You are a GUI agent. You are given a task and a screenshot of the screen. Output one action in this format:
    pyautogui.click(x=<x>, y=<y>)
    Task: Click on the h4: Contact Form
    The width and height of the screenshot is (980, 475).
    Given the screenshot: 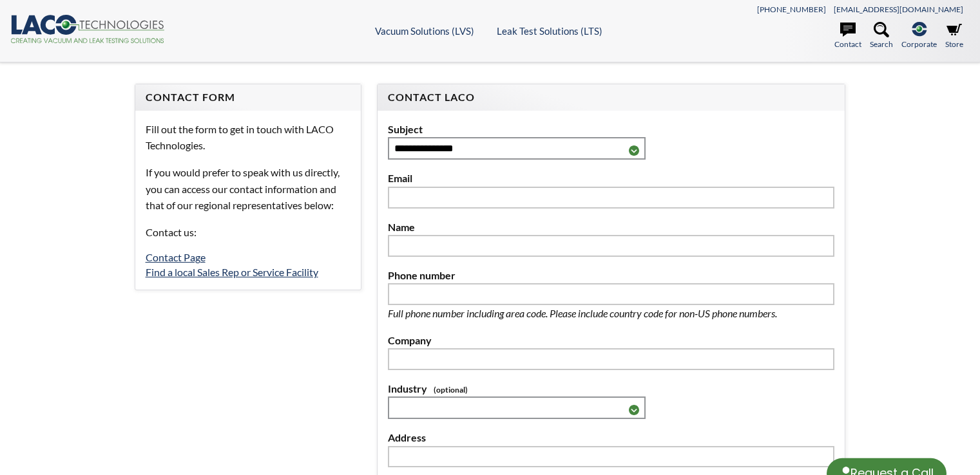 What is the action you would take?
    pyautogui.click(x=248, y=97)
    